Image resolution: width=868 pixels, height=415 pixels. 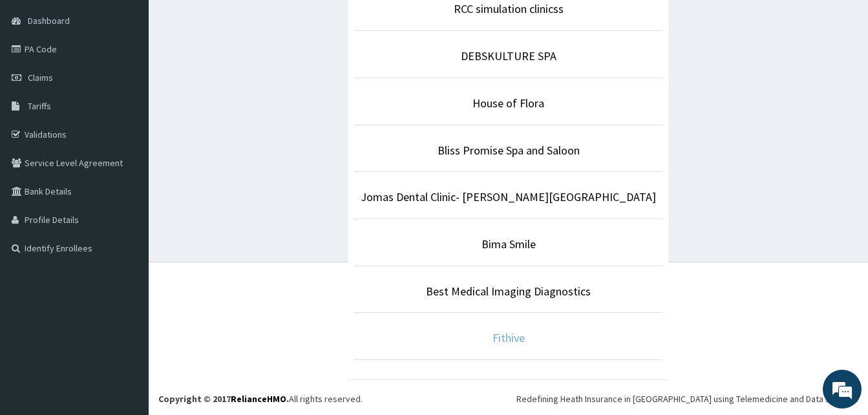 What do you see at coordinates (508, 244) in the screenshot?
I see `a: Bima Smile` at bounding box center [508, 244].